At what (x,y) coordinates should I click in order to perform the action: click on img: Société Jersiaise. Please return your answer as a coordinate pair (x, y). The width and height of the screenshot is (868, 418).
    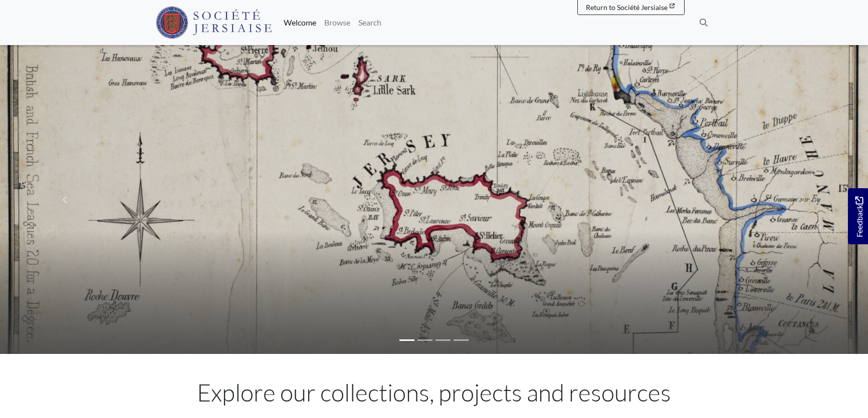
    Looking at the image, I should click on (214, 23).